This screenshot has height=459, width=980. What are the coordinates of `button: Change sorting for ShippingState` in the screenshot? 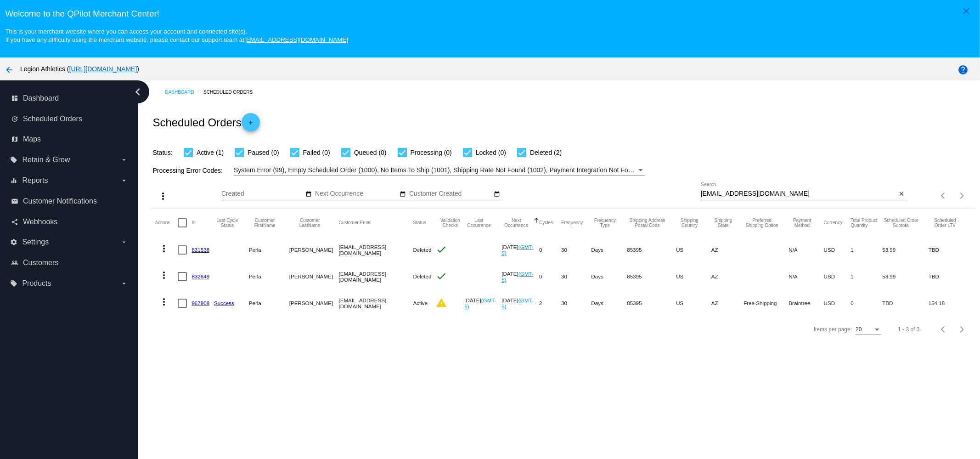 It's located at (723, 223).